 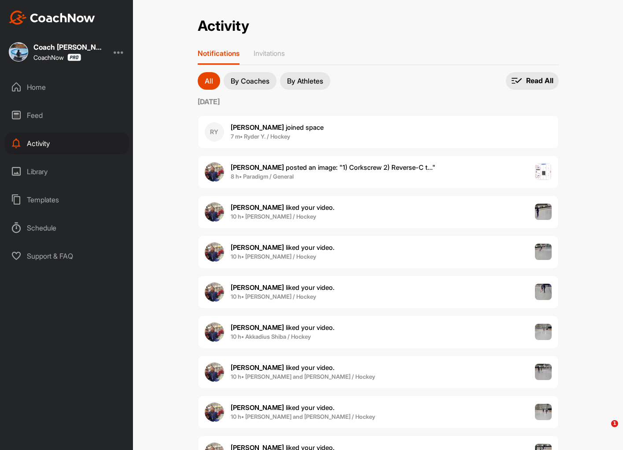 What do you see at coordinates (269, 53) in the screenshot?
I see `p: Invitations` at bounding box center [269, 53].